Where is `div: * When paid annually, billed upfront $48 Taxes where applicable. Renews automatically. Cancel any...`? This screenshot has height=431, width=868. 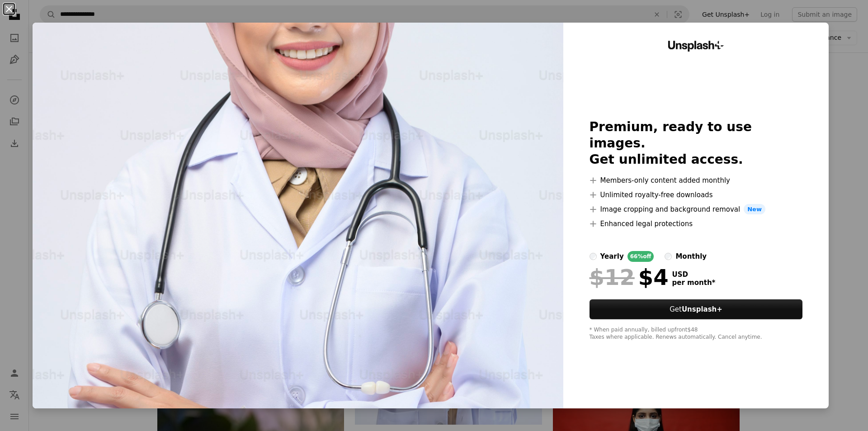
div: * When paid annually, billed upfront $48 Taxes where applicable. Renews automatically. Cancel any... is located at coordinates (696, 334).